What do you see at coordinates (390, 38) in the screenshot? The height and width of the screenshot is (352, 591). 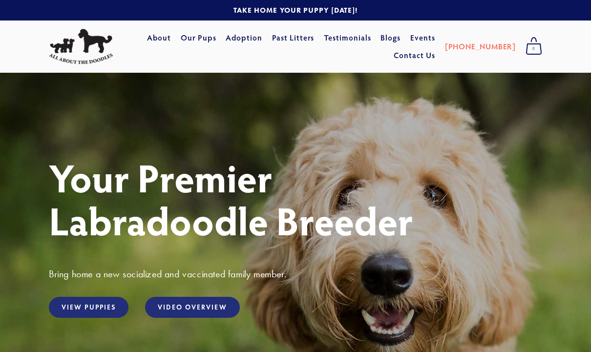 I see `a: Blogs` at bounding box center [390, 38].